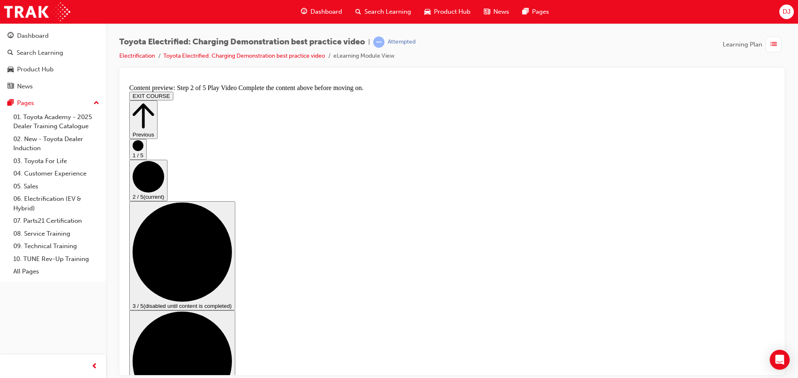 This screenshot has width=798, height=378. What do you see at coordinates (401, 42) in the screenshot?
I see `div: Attempted` at bounding box center [401, 42].